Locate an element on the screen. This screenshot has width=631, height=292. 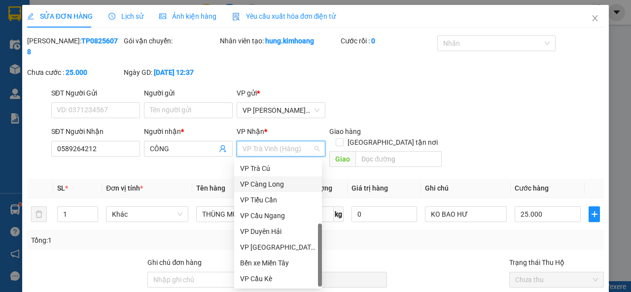
b: hung.kimhoang is located at coordinates (289, 41).